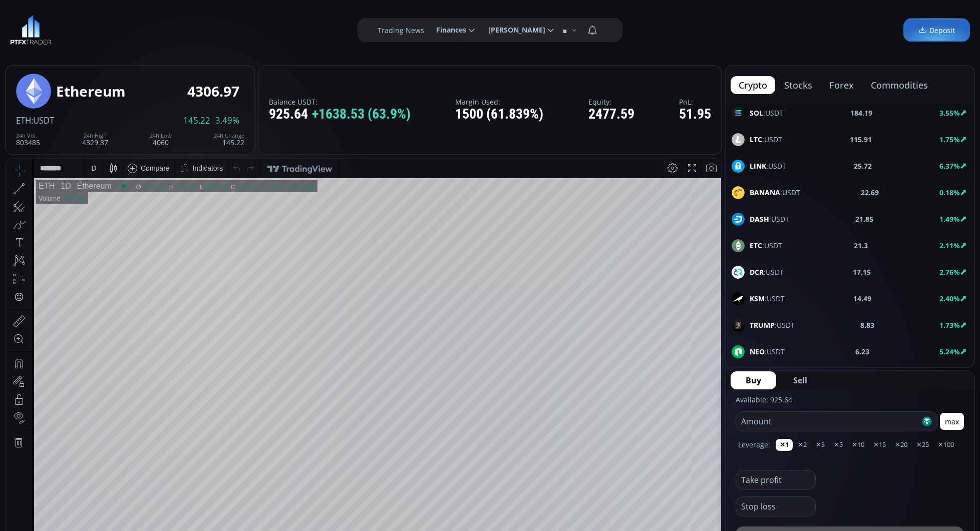 This screenshot has width=980, height=531. Describe the element at coordinates (147, 28) in the screenshot. I see `div: 4075.58` at that location.